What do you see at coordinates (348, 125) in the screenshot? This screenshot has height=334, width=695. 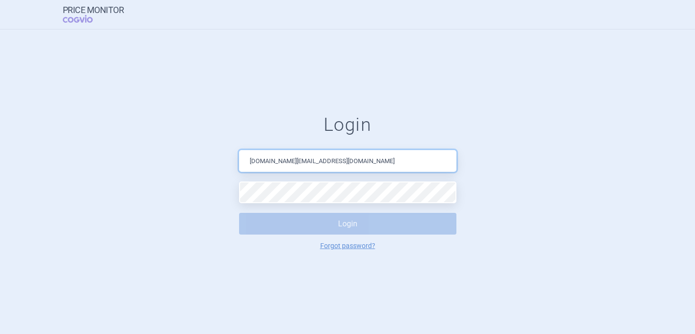 I see `h1: Login` at bounding box center [348, 125].